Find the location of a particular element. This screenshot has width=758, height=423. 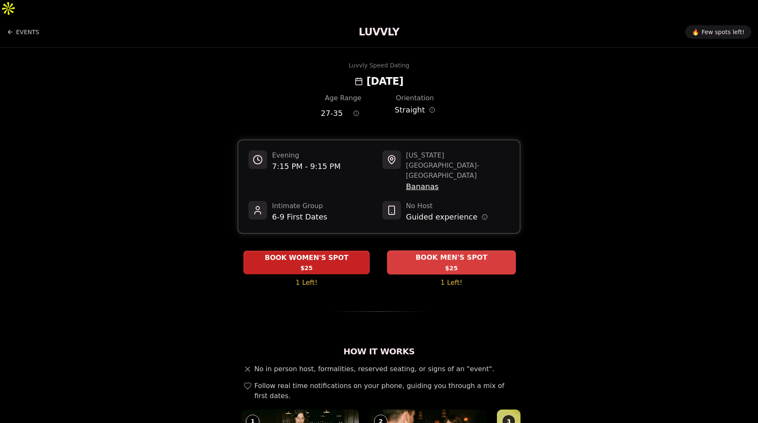

button: Host information is located at coordinates (485, 217).